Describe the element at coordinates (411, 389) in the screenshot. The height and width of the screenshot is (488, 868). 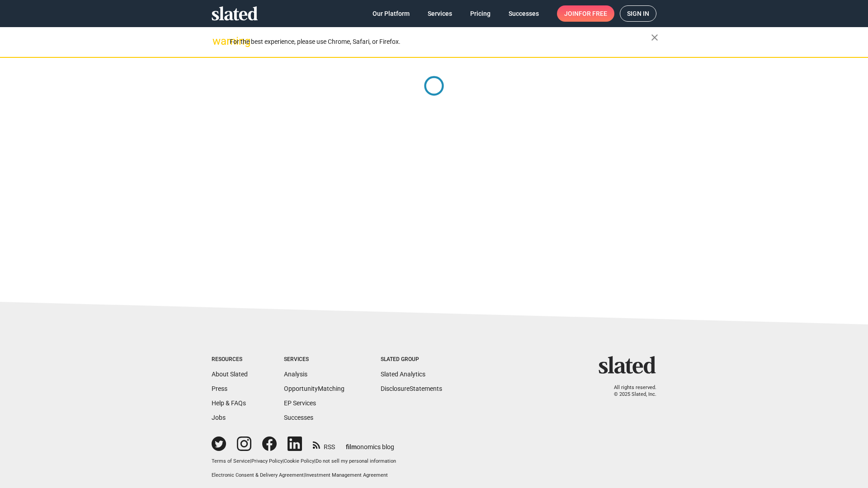
I see `a: DisclosureStatements` at that location.